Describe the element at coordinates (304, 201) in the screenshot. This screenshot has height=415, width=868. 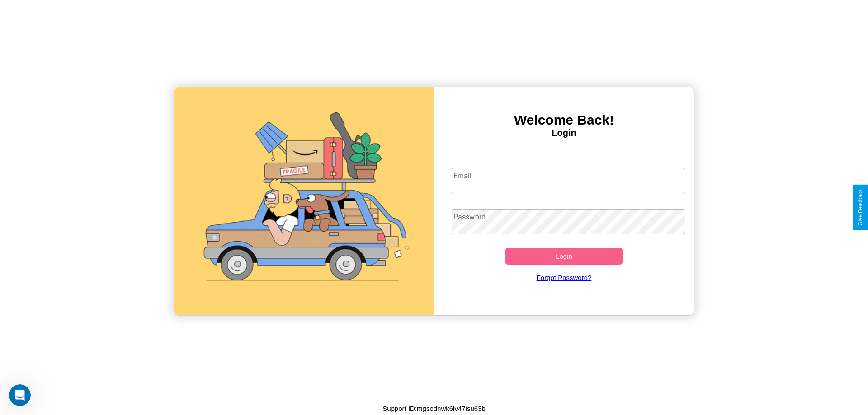
I see `img: gif` at that location.